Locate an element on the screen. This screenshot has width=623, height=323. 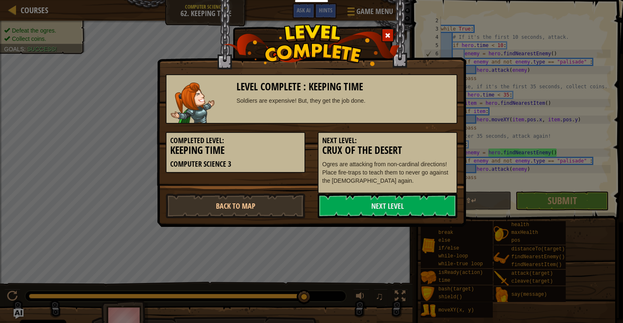
p: Ogres are attacking from non-cardinal directions! Place fire-traps to teach them to never go agai... is located at coordinates (387, 172).